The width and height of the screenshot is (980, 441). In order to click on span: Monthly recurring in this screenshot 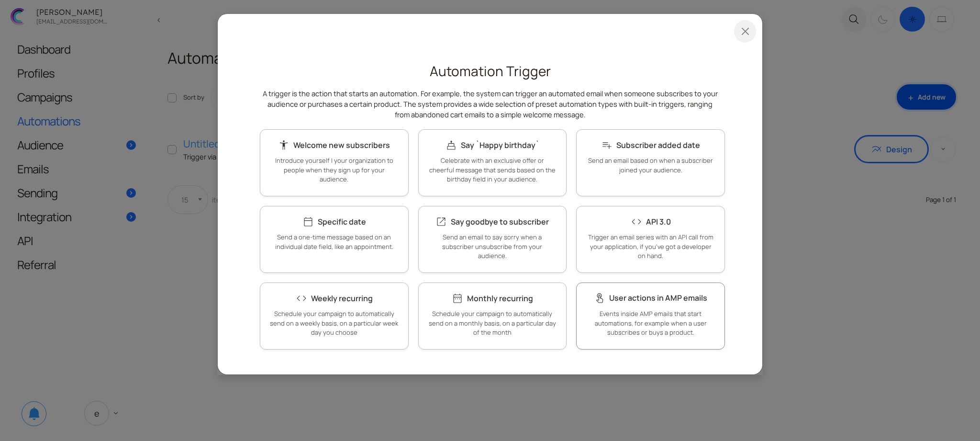, I will do `click(501, 298)`.